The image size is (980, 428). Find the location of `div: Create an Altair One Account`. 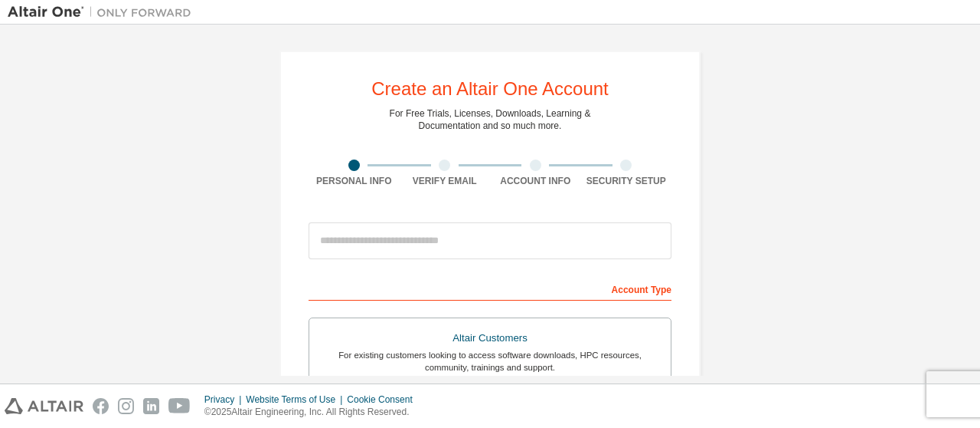

div: Create an Altair One Account is located at coordinates (490, 89).